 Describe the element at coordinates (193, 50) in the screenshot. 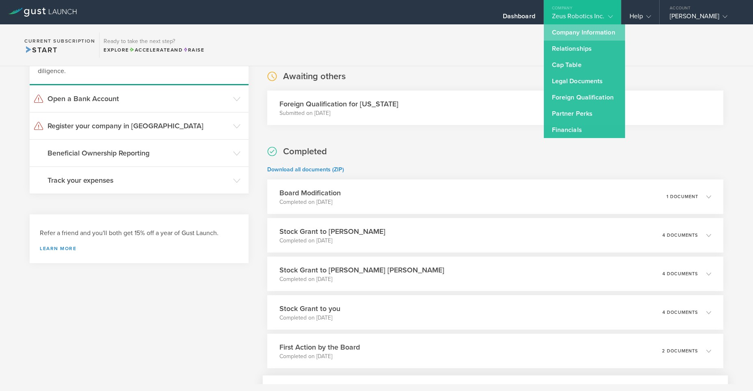

I see `span: Raise` at that location.